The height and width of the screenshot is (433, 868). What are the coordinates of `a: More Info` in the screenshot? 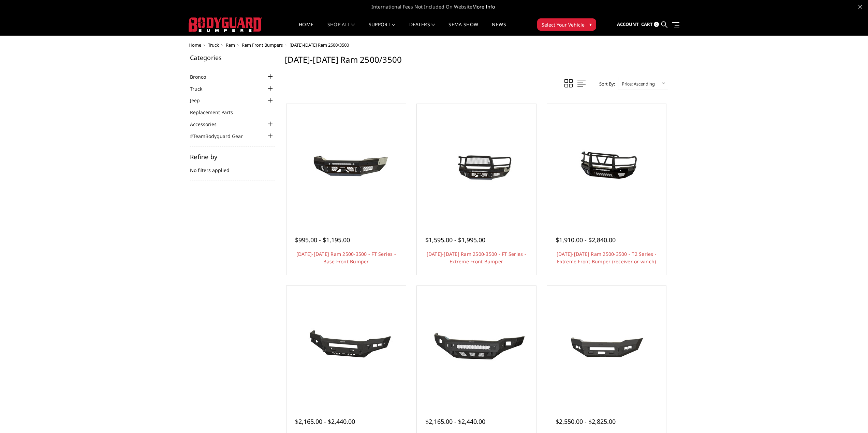 It's located at (483, 7).